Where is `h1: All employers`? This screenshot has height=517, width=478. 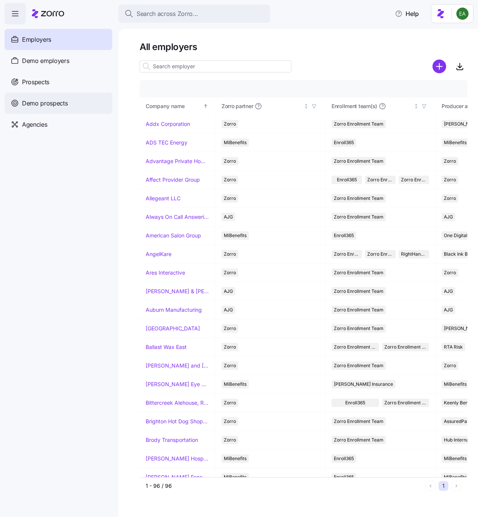 h1: All employers is located at coordinates (303, 47).